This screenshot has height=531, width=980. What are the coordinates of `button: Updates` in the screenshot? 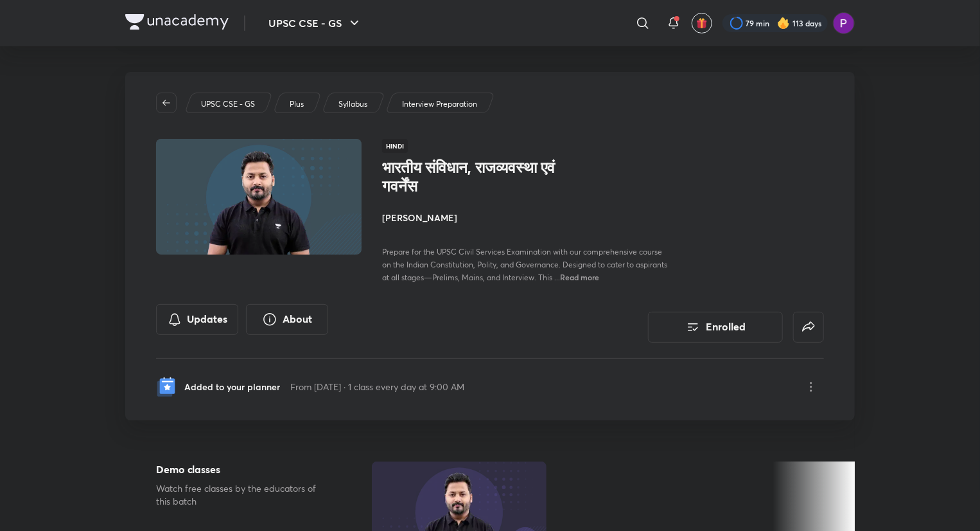 It's located at (197, 319).